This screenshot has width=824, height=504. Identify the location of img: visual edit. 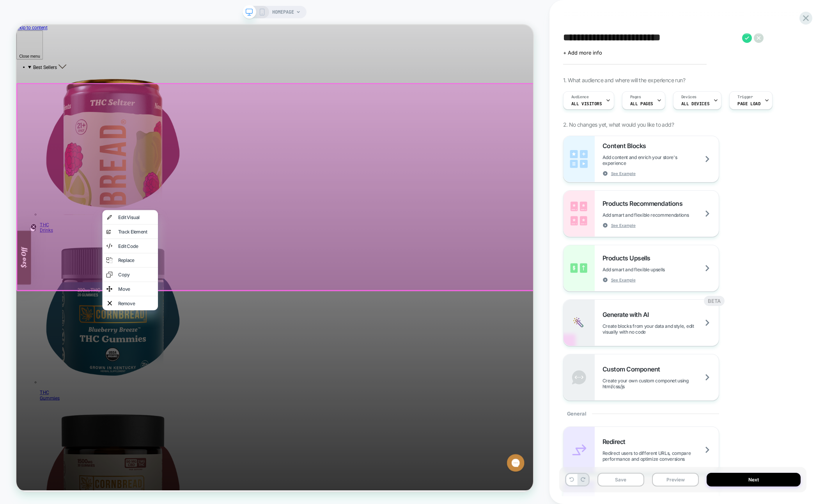
(124, 257).